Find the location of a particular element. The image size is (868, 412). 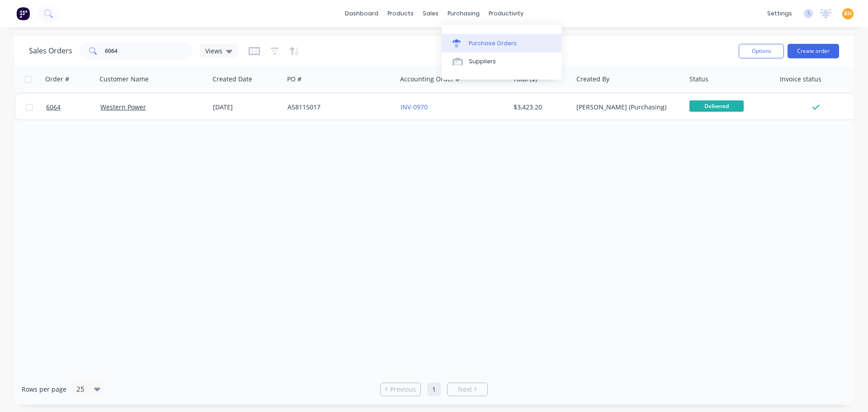

span: Delivered is located at coordinates (716, 105).